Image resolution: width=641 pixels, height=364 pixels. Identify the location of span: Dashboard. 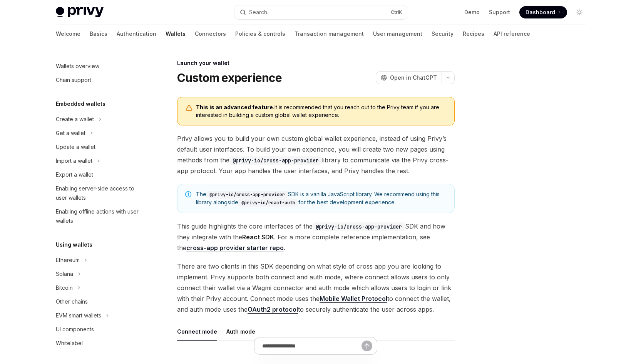
(540, 12).